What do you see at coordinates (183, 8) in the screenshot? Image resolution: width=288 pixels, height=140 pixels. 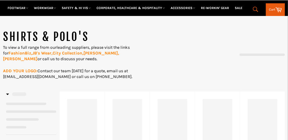 I see `a: ACCESSORIES` at bounding box center [183, 8].